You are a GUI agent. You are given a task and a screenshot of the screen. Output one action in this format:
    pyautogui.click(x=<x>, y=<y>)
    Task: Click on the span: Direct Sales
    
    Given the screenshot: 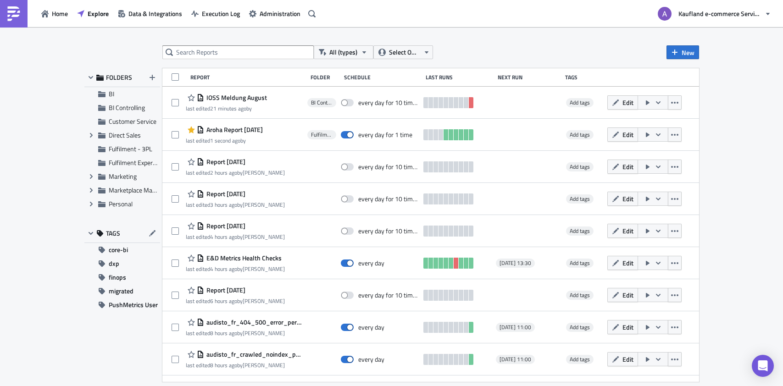 What is the action you would take?
    pyautogui.click(x=125, y=135)
    